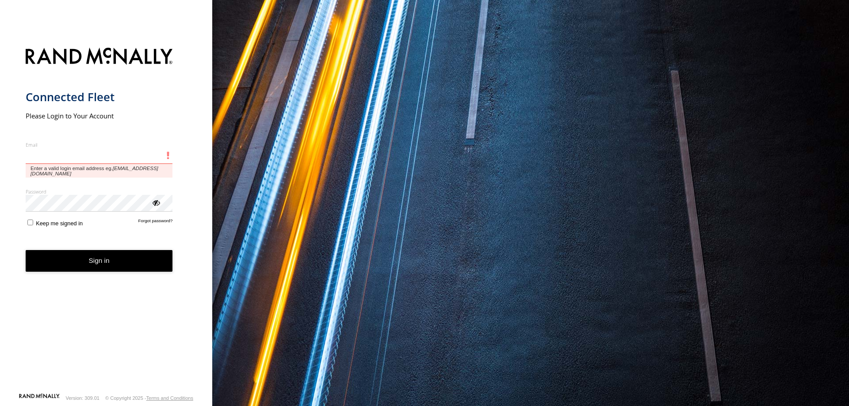 The width and height of the screenshot is (849, 406). What do you see at coordinates (149, 398) in the screenshot?
I see `div: © Copyright 2025 -` at bounding box center [149, 398].